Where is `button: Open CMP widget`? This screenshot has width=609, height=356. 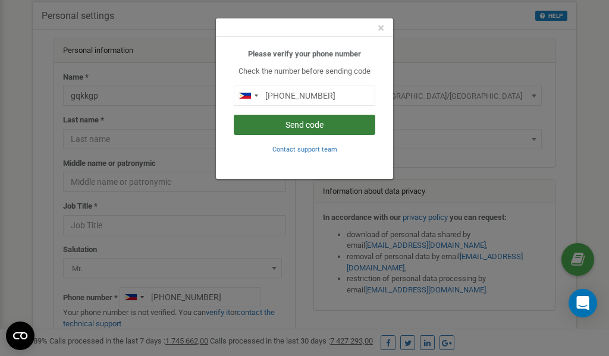 button: Open CMP widget is located at coordinates (20, 336).